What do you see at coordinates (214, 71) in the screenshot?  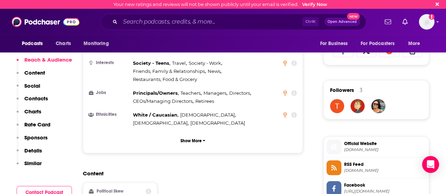 I see `span: News` at bounding box center [214, 71].